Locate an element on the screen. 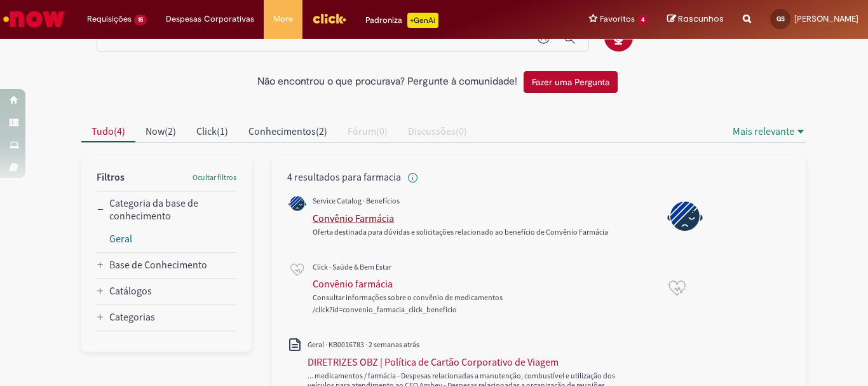 The image size is (868, 386). img: ServiceNow is located at coordinates (34, 19).